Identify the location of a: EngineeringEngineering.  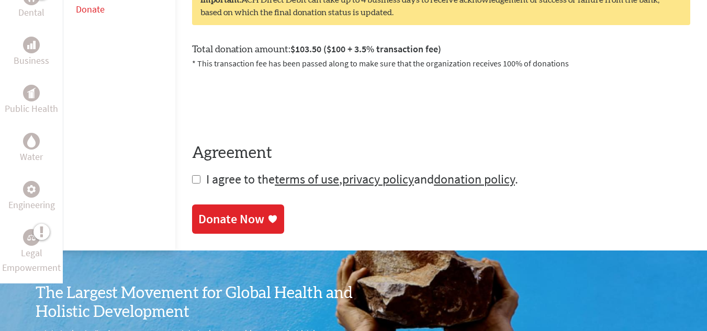
(31, 197).